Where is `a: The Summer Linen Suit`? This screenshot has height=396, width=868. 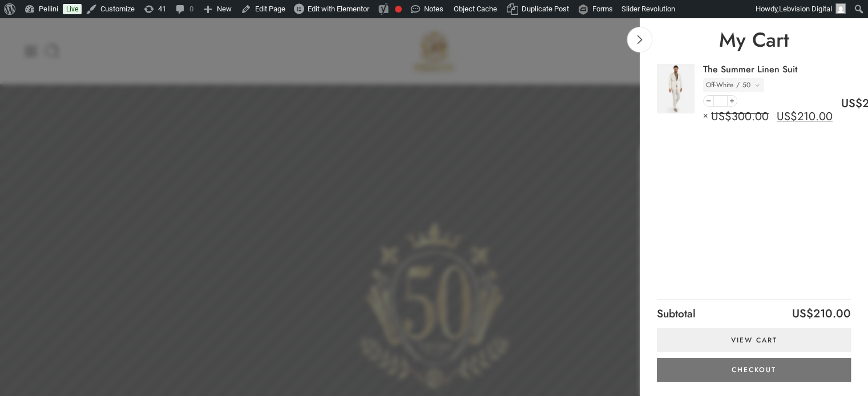 a: The Summer Linen Suit is located at coordinates (750, 69).